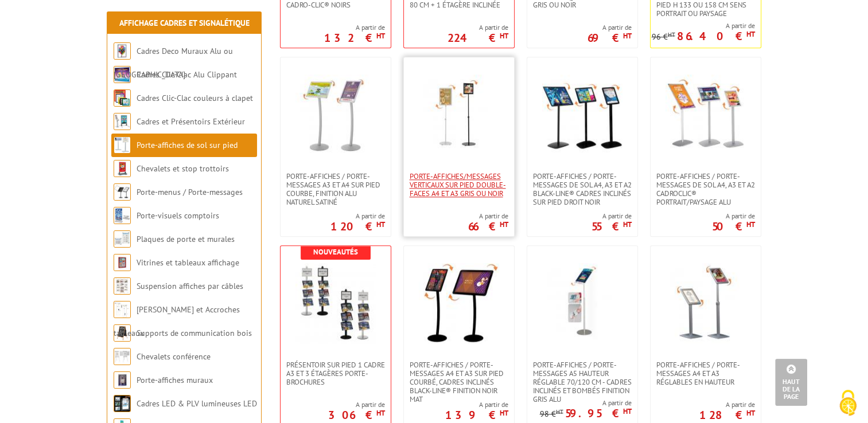  Describe the element at coordinates (848, 404) in the screenshot. I see `button: Cookies (fenêtre modale)` at that location.